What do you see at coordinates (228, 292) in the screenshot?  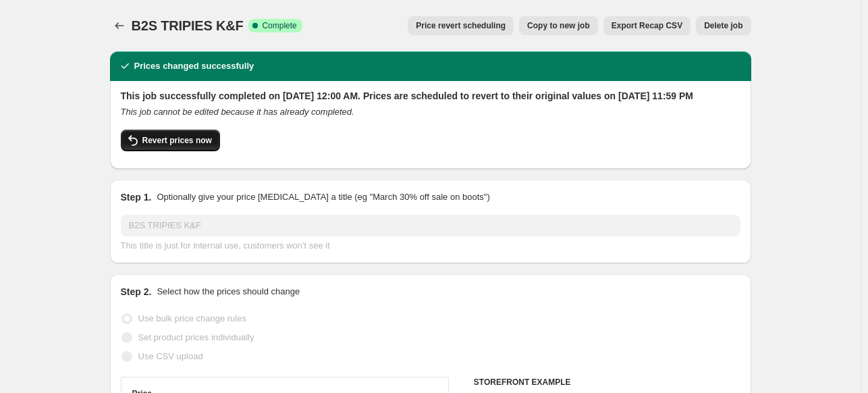 I see `p: Select how the prices should change` at bounding box center [228, 292].